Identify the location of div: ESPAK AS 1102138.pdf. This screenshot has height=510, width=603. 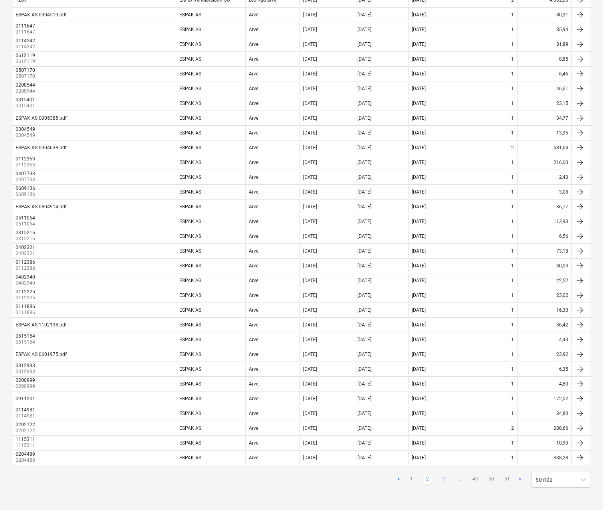
(41, 325).